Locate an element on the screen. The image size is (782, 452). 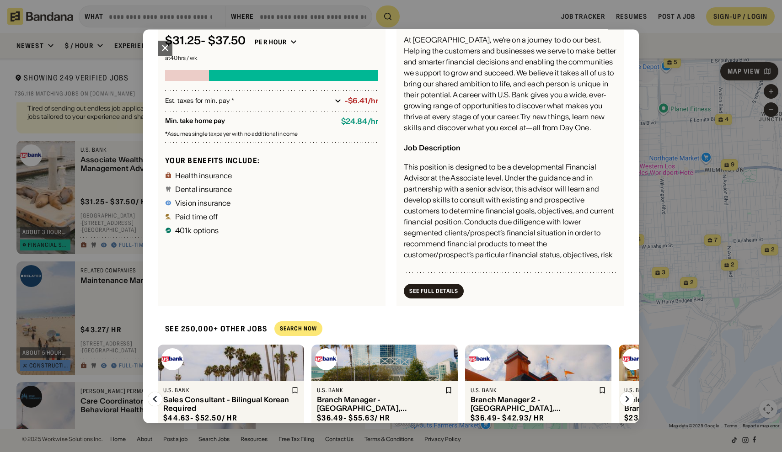
div: Paid time off is located at coordinates (196, 217).